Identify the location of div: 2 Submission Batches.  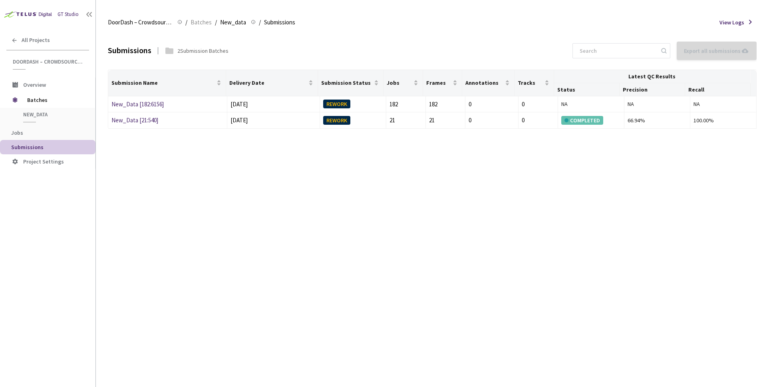
(203, 51).